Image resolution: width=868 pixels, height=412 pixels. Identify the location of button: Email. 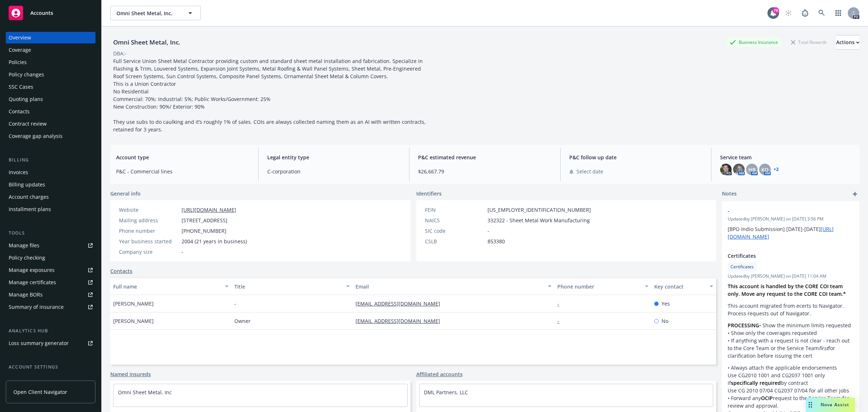
(453, 286).